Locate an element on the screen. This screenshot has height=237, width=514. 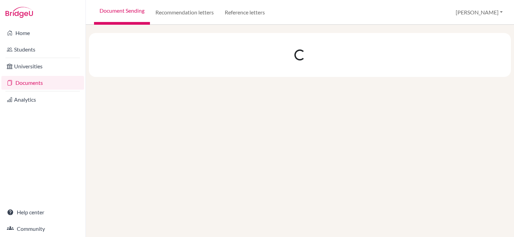
a: Students is located at coordinates (43, 49).